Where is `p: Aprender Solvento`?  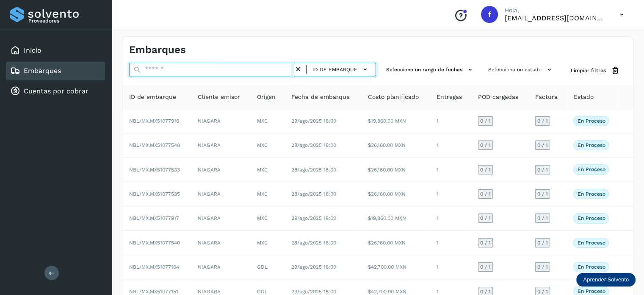 p: Aprender Solvento is located at coordinates (606, 280).